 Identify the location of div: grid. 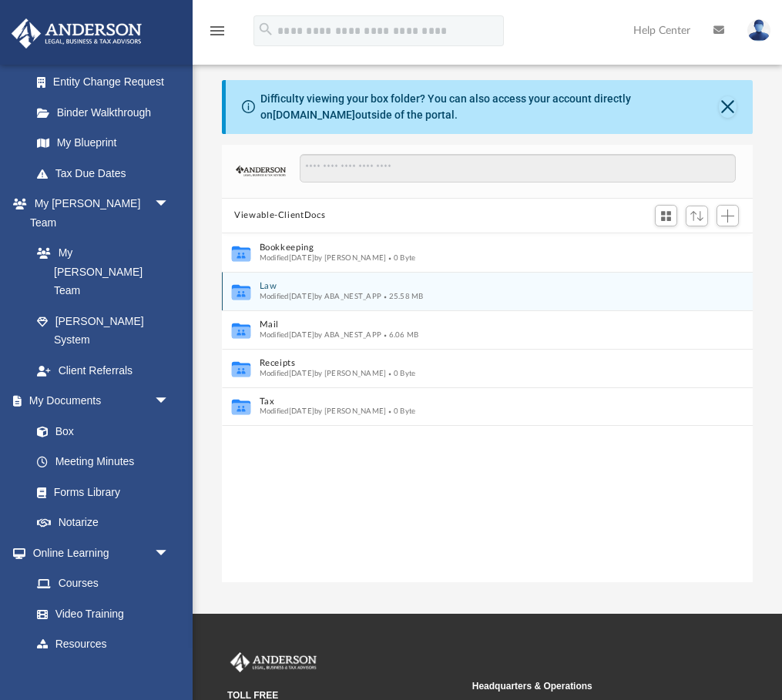
(487, 408).